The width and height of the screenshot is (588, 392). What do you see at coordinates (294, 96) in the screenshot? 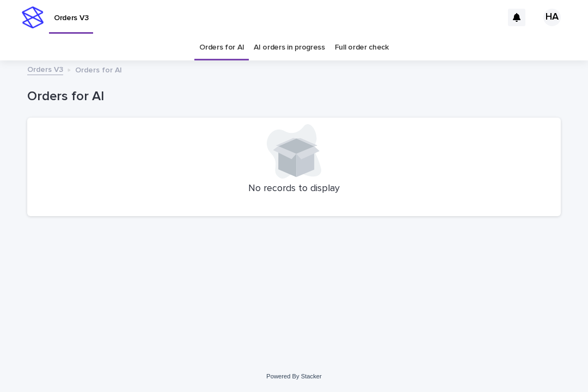
I see `h1: Orders for AI` at bounding box center [294, 96].